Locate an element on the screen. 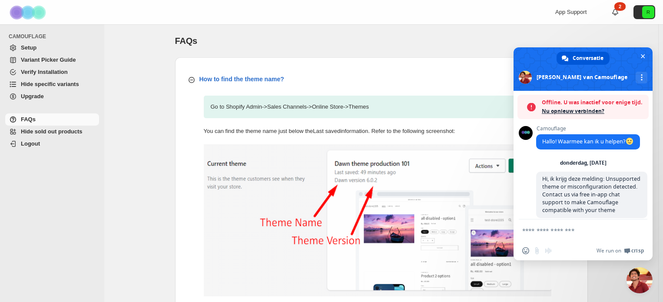 This screenshot has height=302, width=663. span: Emoji invoegen is located at coordinates (526, 251).